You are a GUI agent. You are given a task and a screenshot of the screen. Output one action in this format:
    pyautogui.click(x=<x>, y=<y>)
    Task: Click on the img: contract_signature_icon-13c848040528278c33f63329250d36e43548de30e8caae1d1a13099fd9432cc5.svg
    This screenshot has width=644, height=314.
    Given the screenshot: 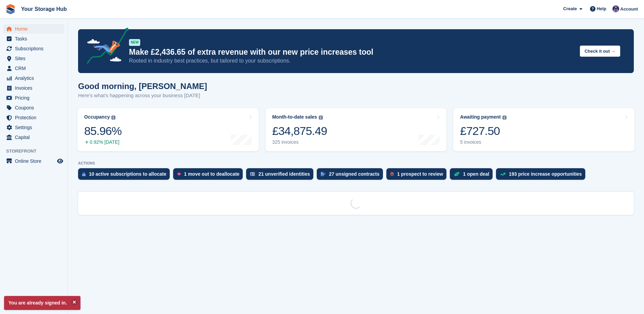 What is the action you would take?
    pyautogui.click(x=323, y=174)
    